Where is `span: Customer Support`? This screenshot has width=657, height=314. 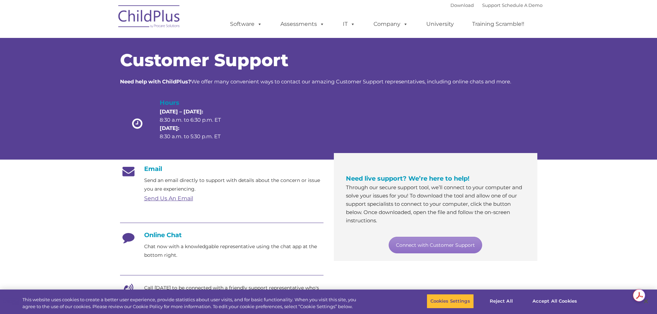 span: Customer Support is located at coordinates (204, 60).